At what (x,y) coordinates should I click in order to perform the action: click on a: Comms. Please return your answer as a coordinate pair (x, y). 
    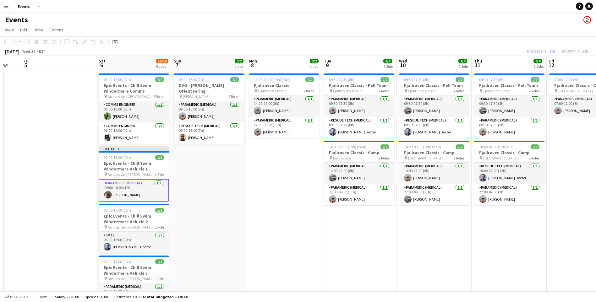
    Looking at the image, I should click on (56, 30).